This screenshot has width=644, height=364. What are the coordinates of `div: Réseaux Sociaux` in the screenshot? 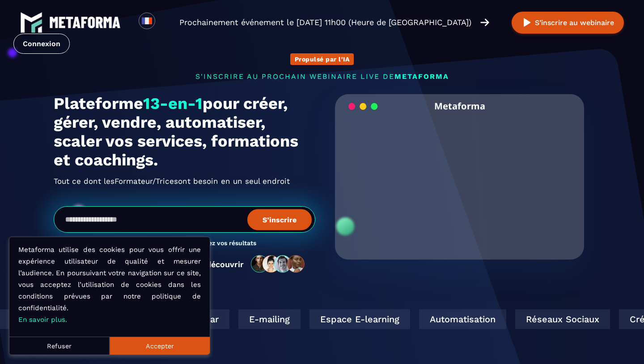 It's located at (561, 319).